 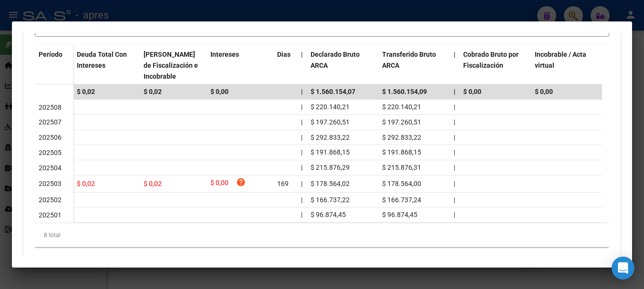 What do you see at coordinates (50, 137) in the screenshot?
I see `span: 202506` at bounding box center [50, 137].